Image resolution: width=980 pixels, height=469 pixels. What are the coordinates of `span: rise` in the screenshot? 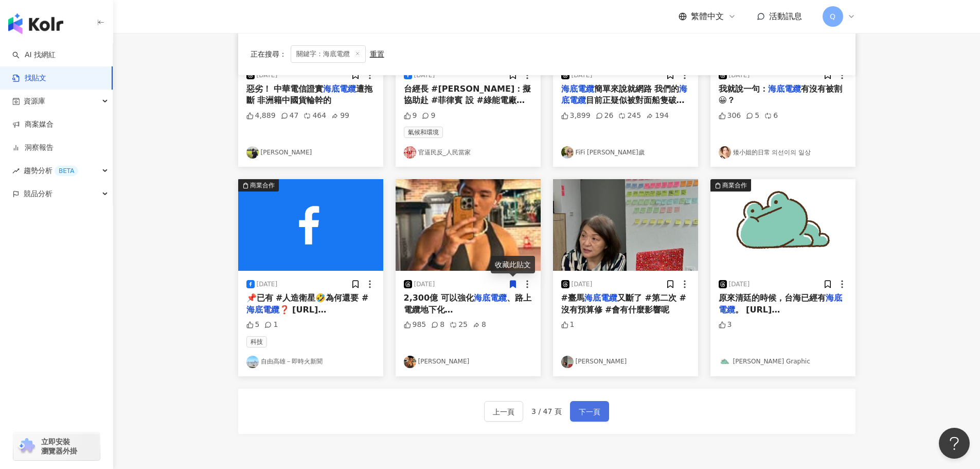 It's located at (16, 171).